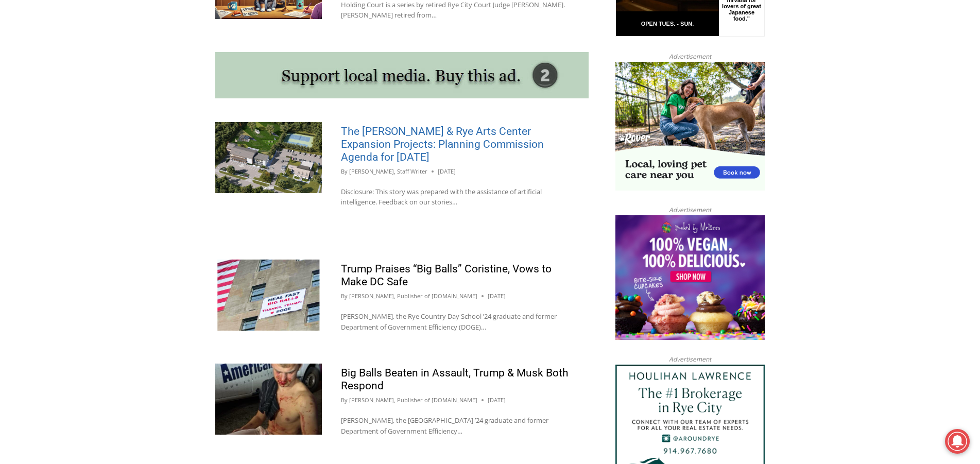 This screenshot has width=980, height=464. I want to click on a: (PHOTO: President Donald Trump's Truth Social post about about Edward "Big Balls" Coristine gener..., so click(268, 295).